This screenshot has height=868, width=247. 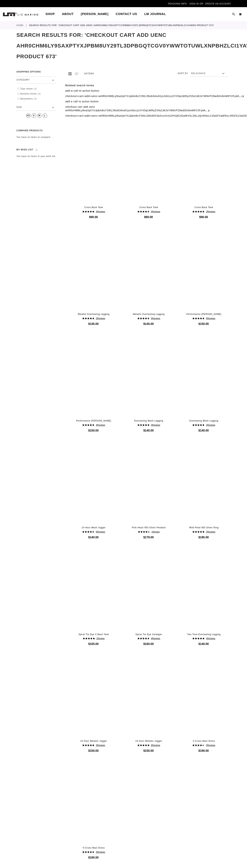 What do you see at coordinates (149, 644) in the screenshot?
I see `span: $160.00` at bounding box center [149, 644].